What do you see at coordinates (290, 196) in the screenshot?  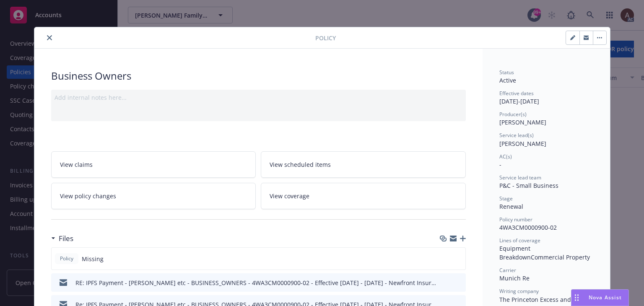 I see `span: View coverage` at bounding box center [290, 196].